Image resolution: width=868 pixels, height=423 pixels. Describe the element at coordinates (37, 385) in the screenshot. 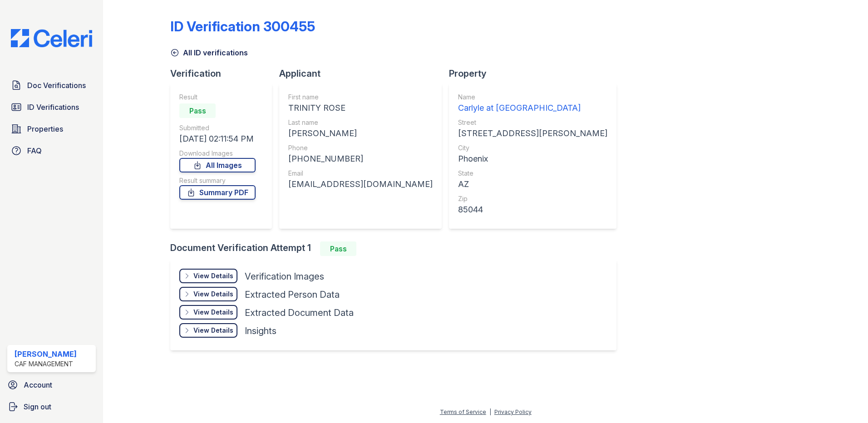

I see `span: Account` at that location.